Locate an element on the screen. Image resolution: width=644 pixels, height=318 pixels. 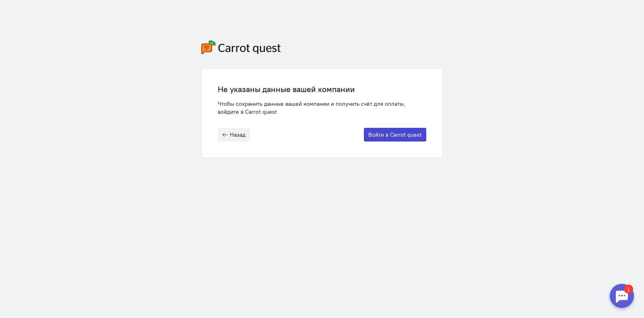
button: Войти в Carrot quest is located at coordinates (395, 135).